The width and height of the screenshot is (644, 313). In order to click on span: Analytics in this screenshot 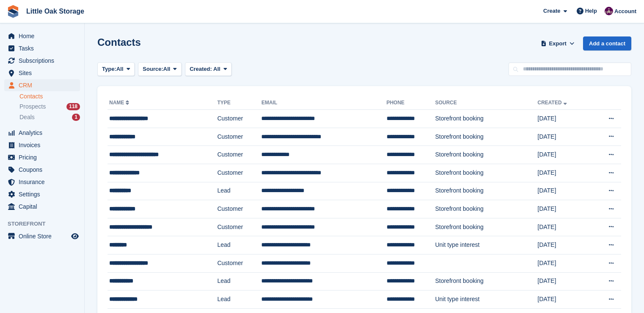, I will do `click(44, 133)`.